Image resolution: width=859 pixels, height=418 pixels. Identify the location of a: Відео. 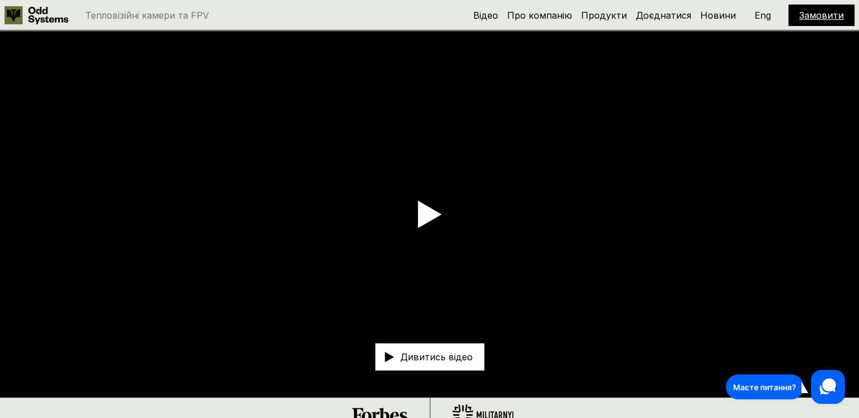
(486, 15).